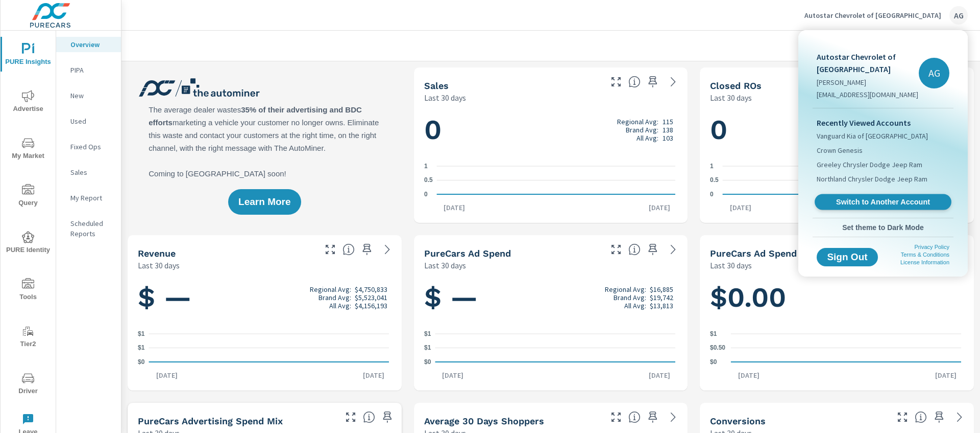 This screenshot has height=433, width=980. I want to click on a: License Information, so click(925, 262).